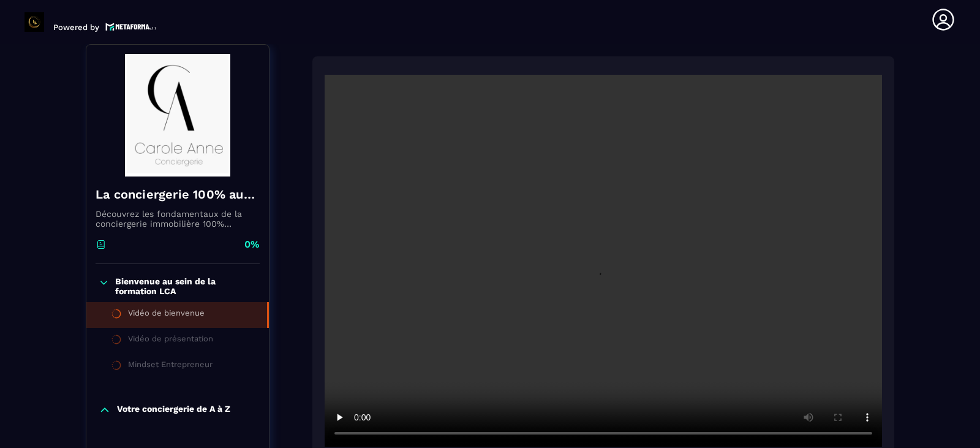 The height and width of the screenshot is (448, 980). Describe the element at coordinates (170, 367) in the screenshot. I see `div: Mindset Entrepreneur` at that location.